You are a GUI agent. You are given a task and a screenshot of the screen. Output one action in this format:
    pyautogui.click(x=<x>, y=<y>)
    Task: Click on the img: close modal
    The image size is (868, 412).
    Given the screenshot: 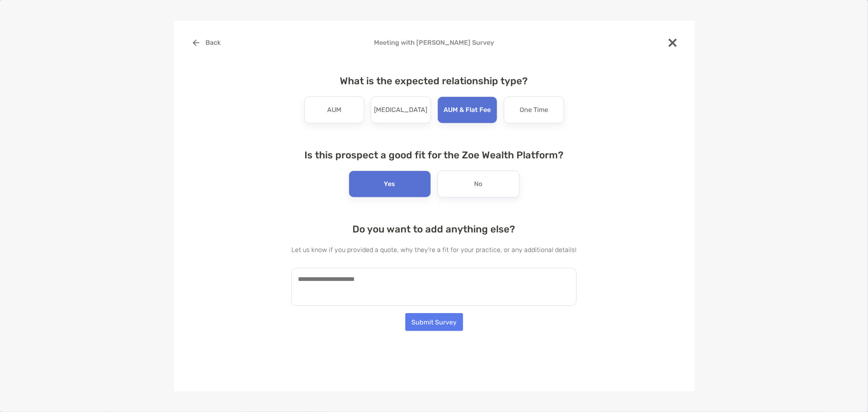 What is the action you would take?
    pyautogui.click(x=673, y=43)
    